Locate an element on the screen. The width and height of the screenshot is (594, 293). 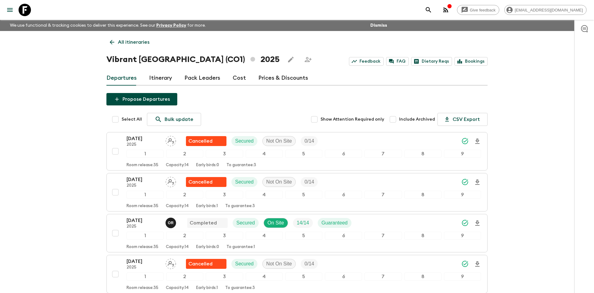
a: Cost is located at coordinates (239, 78).